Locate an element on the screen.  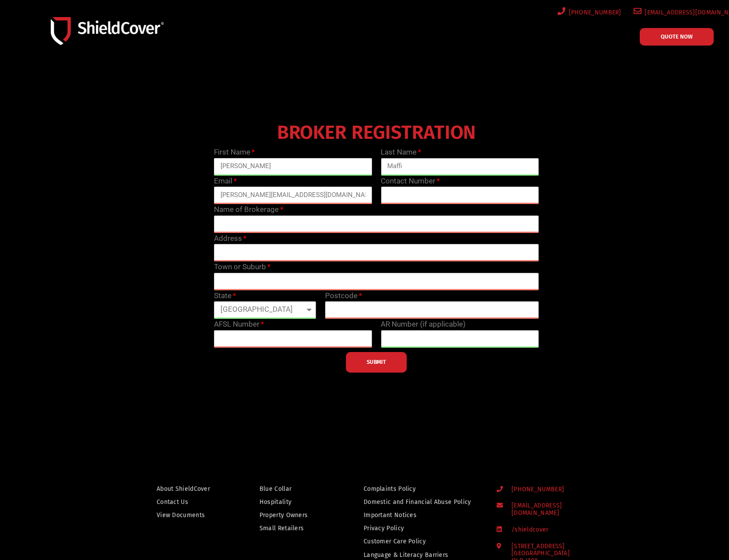
span: Blue Collar is located at coordinates (275, 489).